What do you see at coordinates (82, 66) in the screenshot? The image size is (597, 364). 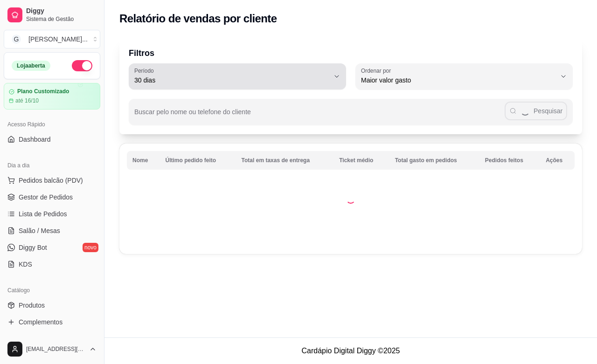 I see `button: Alterar Status` at bounding box center [82, 66].